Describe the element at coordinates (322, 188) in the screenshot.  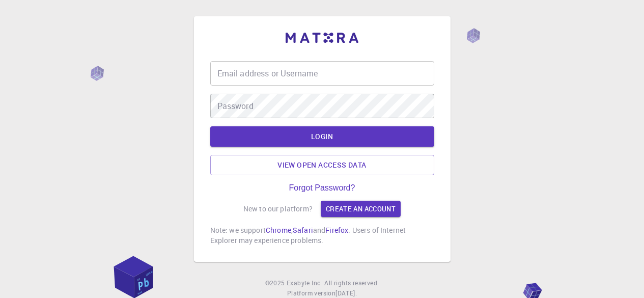
I see `a: Forgot Password?` at that location.